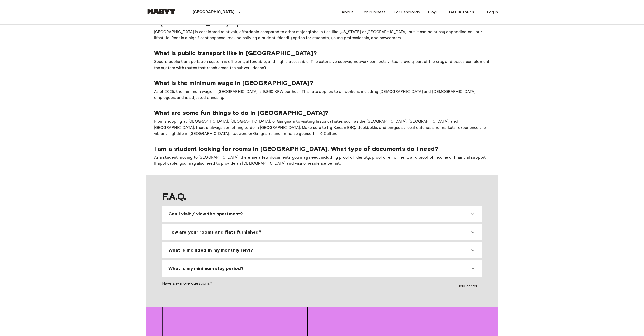 Image resolution: width=644 pixels, height=336 pixels. What do you see at coordinates (432, 12) in the screenshot?
I see `a: Blog` at bounding box center [432, 12].